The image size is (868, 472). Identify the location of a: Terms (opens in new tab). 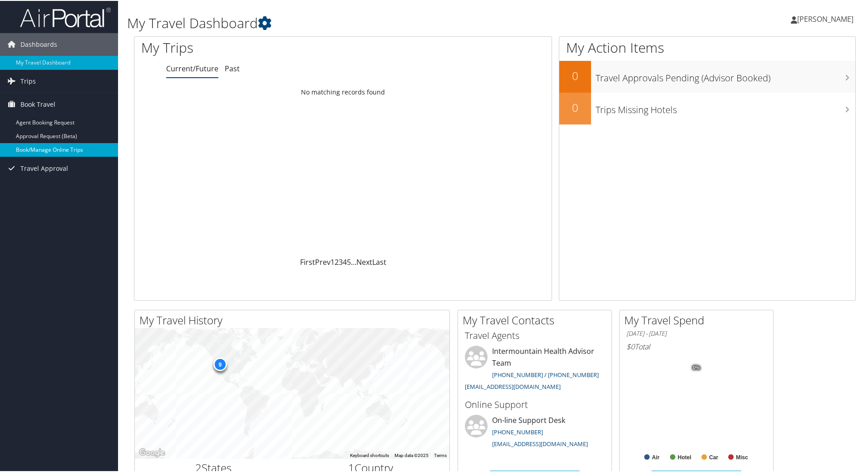
(440, 454).